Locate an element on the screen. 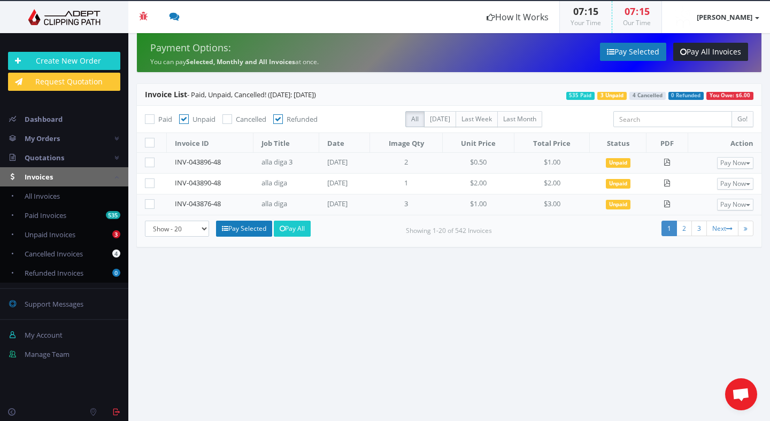  span: Paid is located at coordinates (165, 119).